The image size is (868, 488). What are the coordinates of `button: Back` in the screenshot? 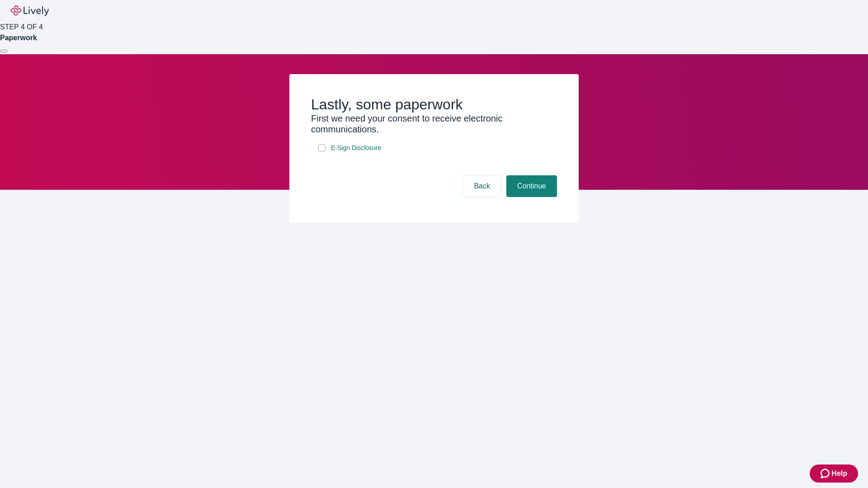 It's located at (482, 187).